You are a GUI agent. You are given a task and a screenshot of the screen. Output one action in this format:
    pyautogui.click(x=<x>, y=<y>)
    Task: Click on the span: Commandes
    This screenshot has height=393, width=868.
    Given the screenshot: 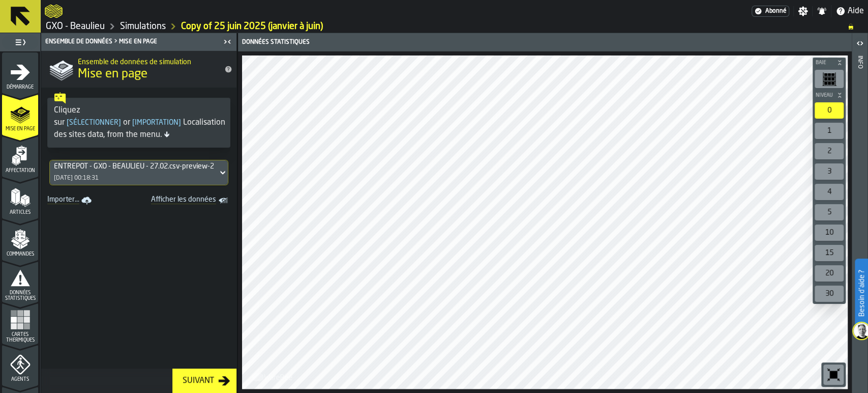 What is the action you would take?
    pyautogui.click(x=19, y=254)
    